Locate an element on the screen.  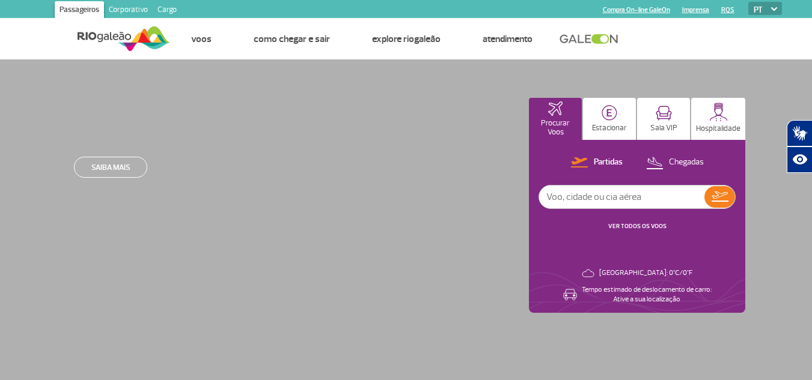
p: Estacionar is located at coordinates (609, 128).